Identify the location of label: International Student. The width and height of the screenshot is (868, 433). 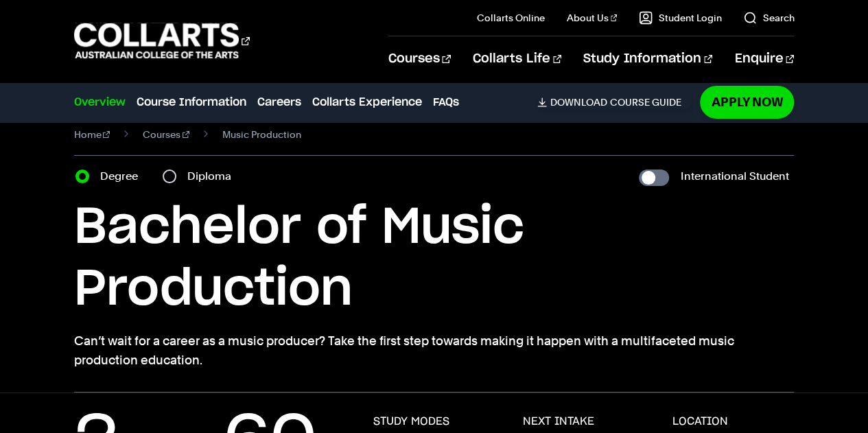
(734, 176).